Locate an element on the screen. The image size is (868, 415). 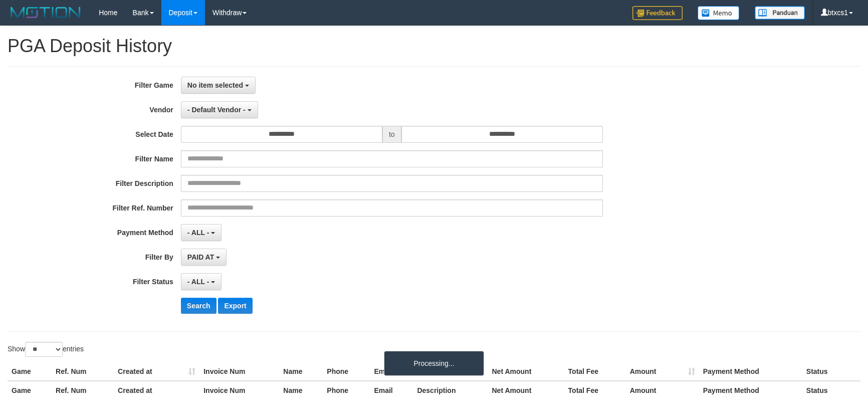
span: PAID AT is located at coordinates (201, 257).